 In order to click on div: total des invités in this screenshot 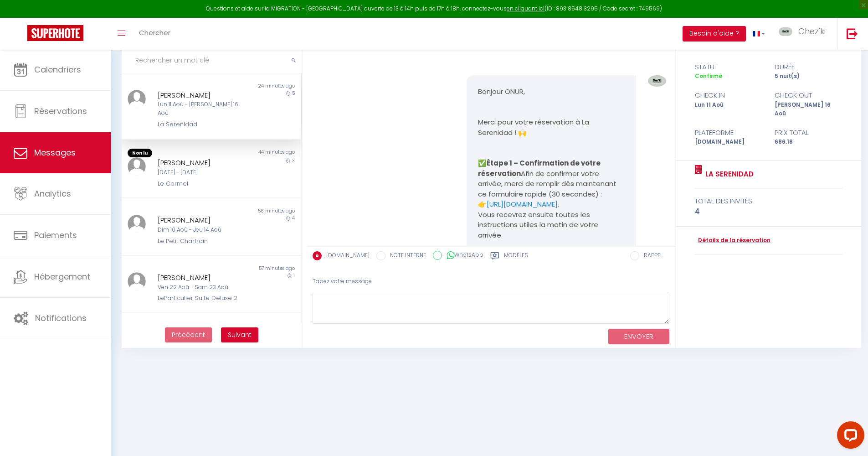, I will do `click(769, 201)`.